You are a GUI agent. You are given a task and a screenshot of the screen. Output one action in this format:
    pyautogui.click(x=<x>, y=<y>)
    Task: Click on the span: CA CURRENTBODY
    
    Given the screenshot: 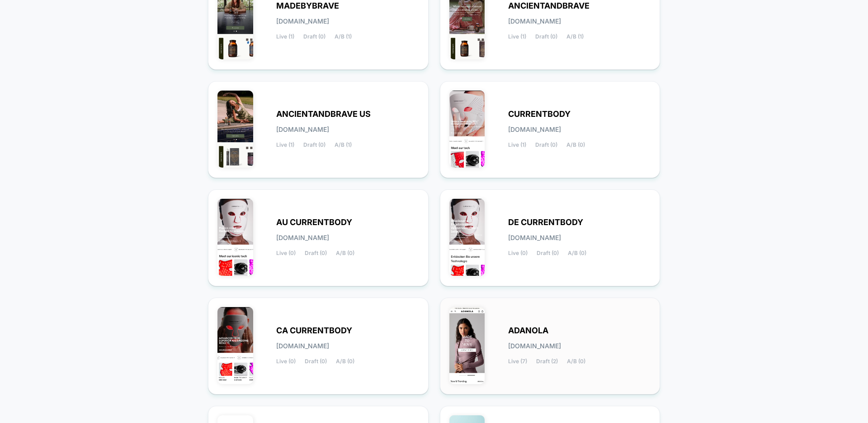 What is the action you would take?
    pyautogui.click(x=315, y=330)
    